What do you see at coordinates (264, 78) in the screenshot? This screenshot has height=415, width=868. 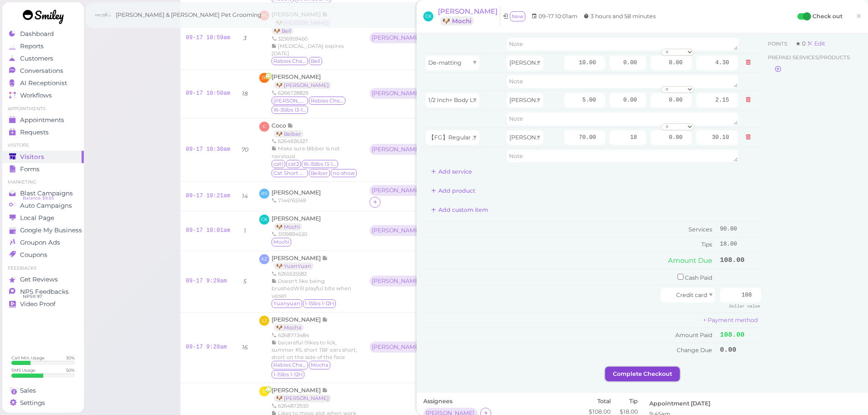 I see `span: JK` at bounding box center [264, 78].